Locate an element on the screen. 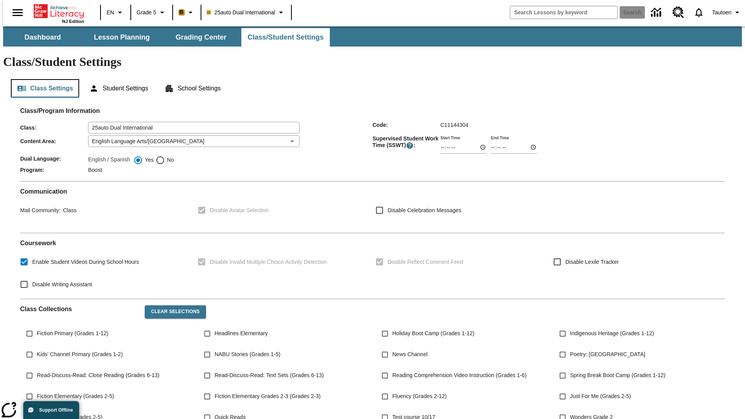  button: Dashboard is located at coordinates (43, 37).